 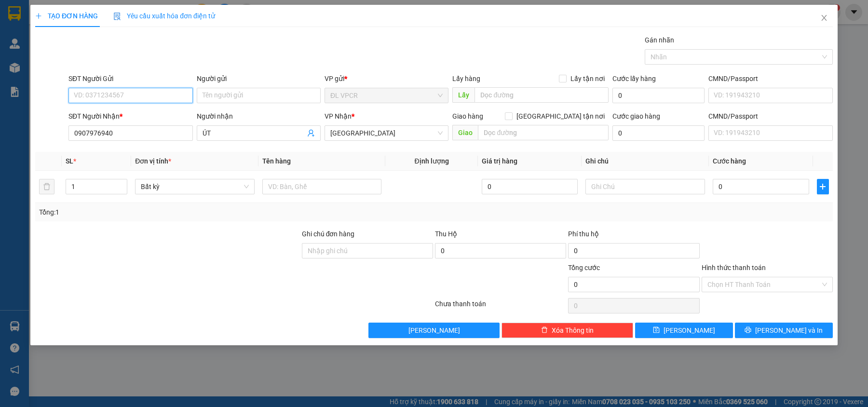 What do you see at coordinates (748, 330) in the screenshot?
I see `span: printer` at bounding box center [748, 330].